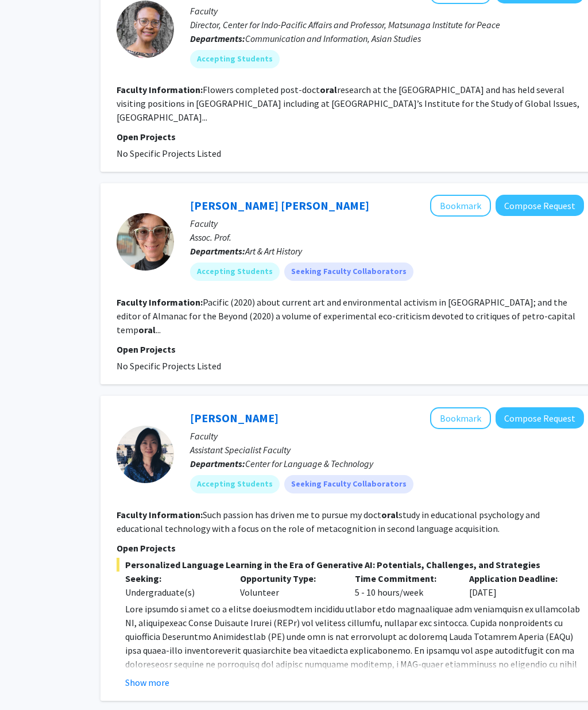 Image resolution: width=588 pixels, height=710 pixels. I want to click on p: Time Commitment:, so click(403, 579).